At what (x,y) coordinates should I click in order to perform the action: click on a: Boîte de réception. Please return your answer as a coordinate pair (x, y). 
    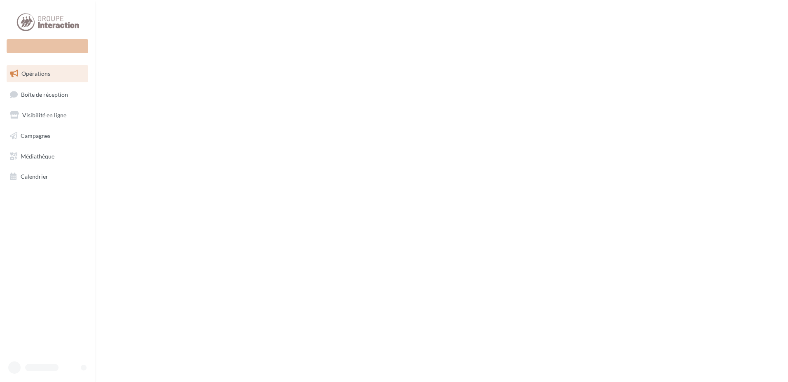
    Looking at the image, I should click on (47, 94).